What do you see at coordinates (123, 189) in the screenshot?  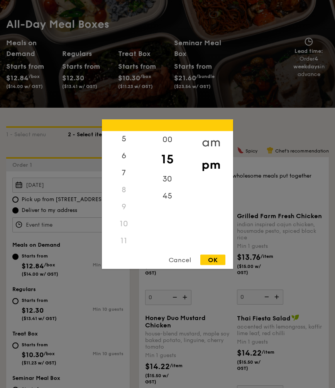 I see `div: 8` at bounding box center [123, 189].